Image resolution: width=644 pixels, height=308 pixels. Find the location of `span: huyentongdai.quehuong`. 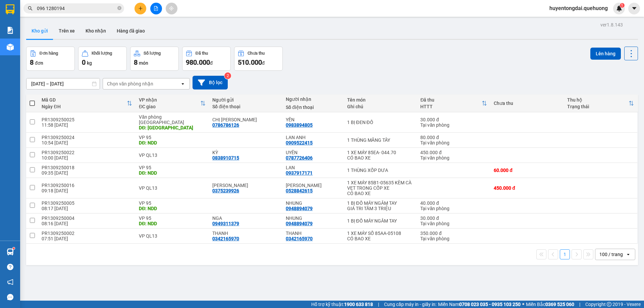

span: huyentongdai.quehuong is located at coordinates (578, 8).